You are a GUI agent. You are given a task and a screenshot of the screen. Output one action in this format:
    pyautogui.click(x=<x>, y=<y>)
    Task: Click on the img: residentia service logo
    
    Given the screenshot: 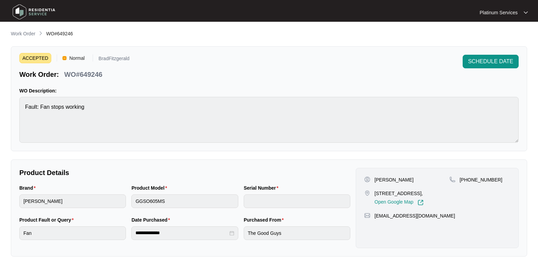 What is the action you would take?
    pyautogui.click(x=34, y=12)
    